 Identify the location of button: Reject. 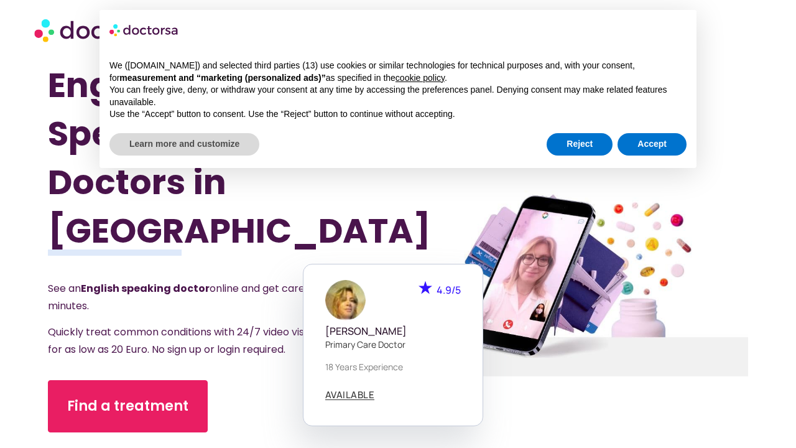
(579, 144).